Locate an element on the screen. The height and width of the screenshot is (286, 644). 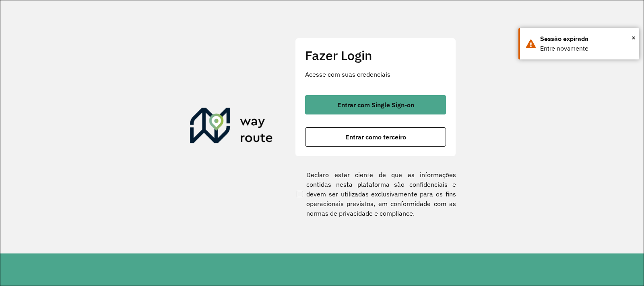
img: Roteirizador AmbevTech is located at coordinates (231, 127).